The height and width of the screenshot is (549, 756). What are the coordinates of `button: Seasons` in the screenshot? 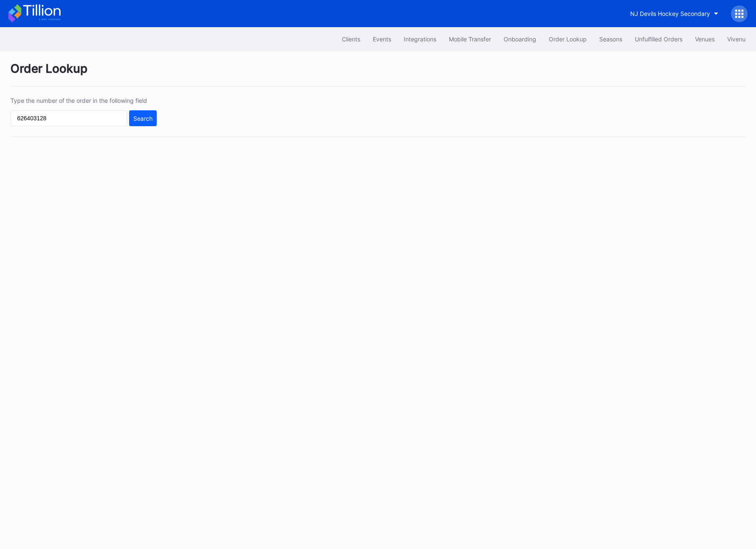 It's located at (611, 39).